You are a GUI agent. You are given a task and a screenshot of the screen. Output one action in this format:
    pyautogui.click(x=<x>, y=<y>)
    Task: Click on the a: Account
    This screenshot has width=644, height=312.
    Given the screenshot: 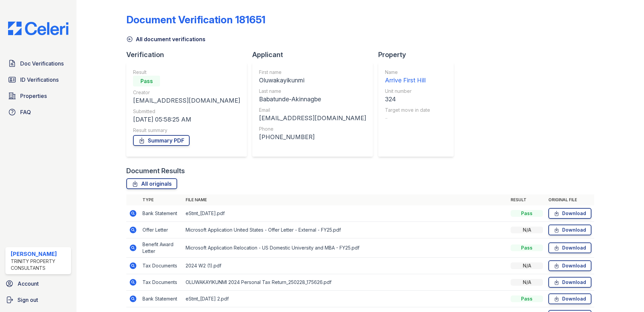 What is the action you would take?
    pyautogui.click(x=38, y=283)
    